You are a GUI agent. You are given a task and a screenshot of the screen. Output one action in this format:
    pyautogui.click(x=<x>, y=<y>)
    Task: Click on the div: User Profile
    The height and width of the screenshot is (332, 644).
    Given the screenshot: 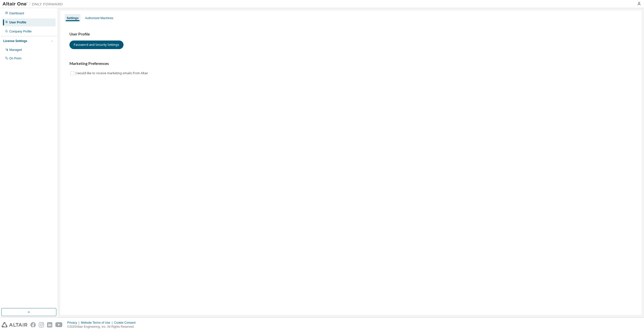 What is the action you would take?
    pyautogui.click(x=18, y=22)
    